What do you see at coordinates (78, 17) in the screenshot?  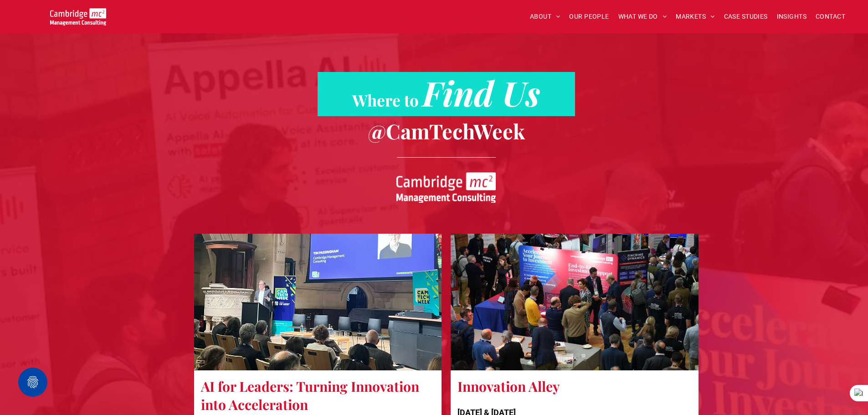 I see `img: Go to Homepage` at bounding box center [78, 17].